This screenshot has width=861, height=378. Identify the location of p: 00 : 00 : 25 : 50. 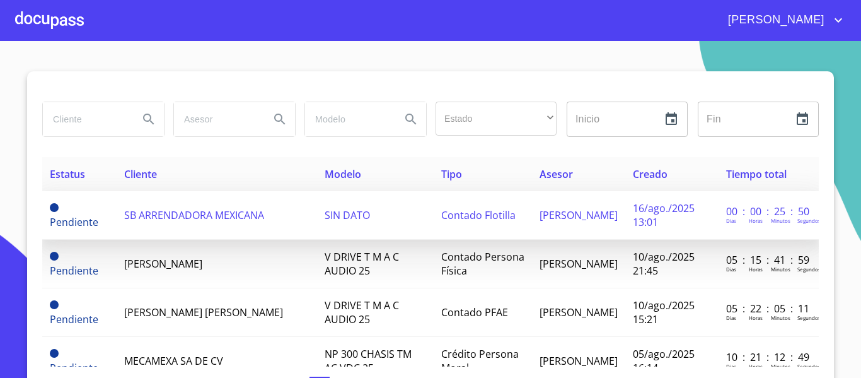
(769, 211).